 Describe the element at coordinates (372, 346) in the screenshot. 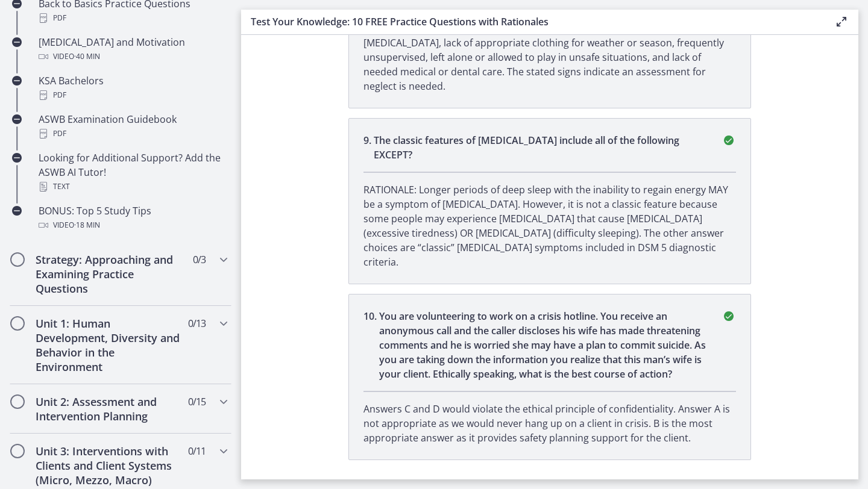

I see `span: 10 .` at that location.